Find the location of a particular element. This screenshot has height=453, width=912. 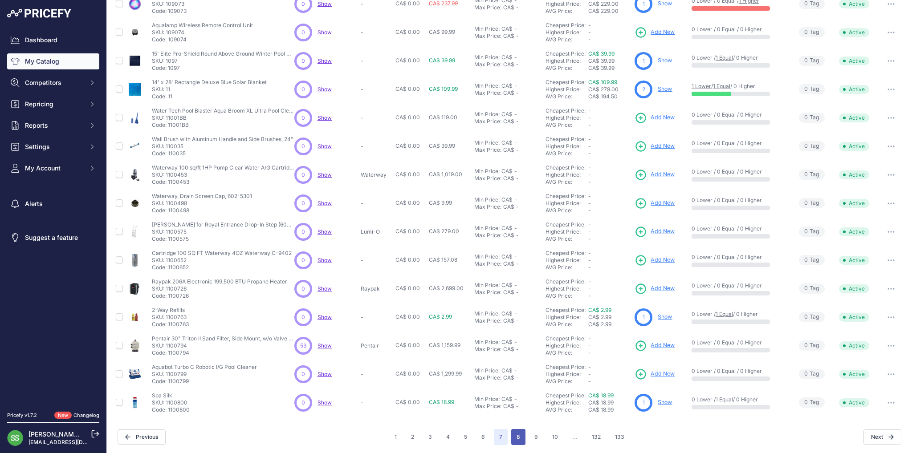

p: 0 Lower / / 0 Higher is located at coordinates (739, 58).